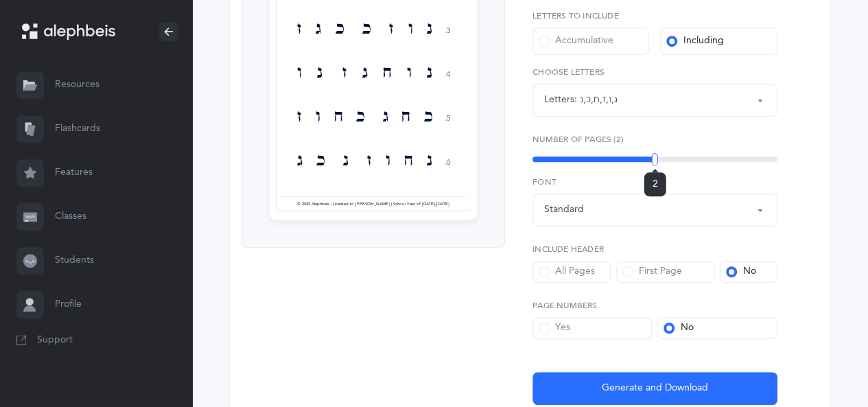 The height and width of the screenshot is (407, 868). Describe the element at coordinates (562, 99) in the screenshot. I see `div: Letters:` at that location.